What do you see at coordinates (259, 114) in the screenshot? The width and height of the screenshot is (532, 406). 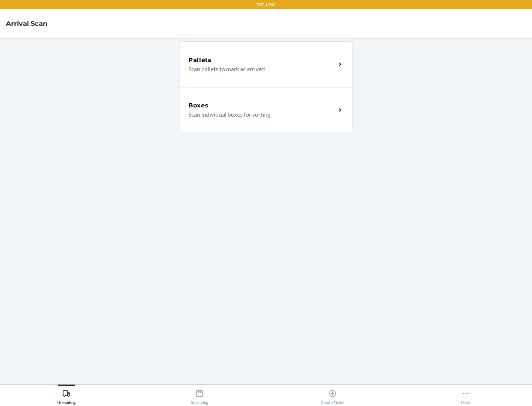 I see `p: Scan individual boxes for sorting` at bounding box center [259, 114].